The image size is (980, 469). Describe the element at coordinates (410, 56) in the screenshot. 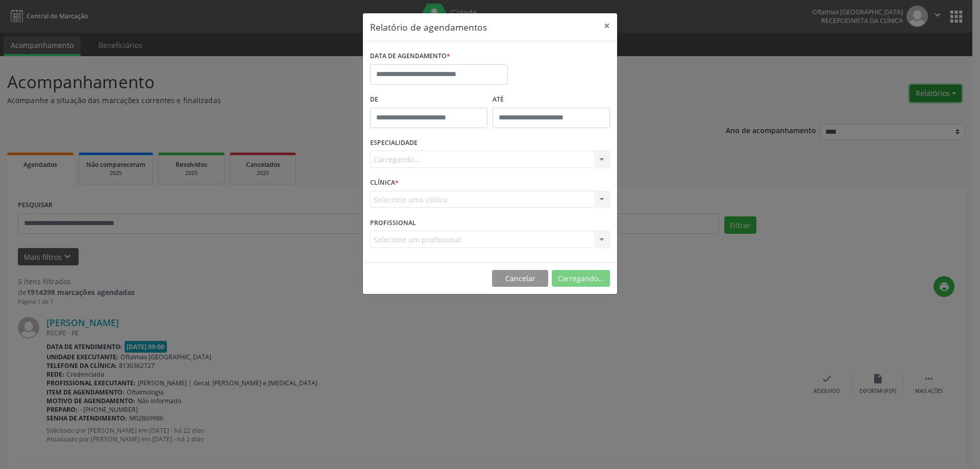

I see `label: DATA DE AGENDAMENTO` at that location.